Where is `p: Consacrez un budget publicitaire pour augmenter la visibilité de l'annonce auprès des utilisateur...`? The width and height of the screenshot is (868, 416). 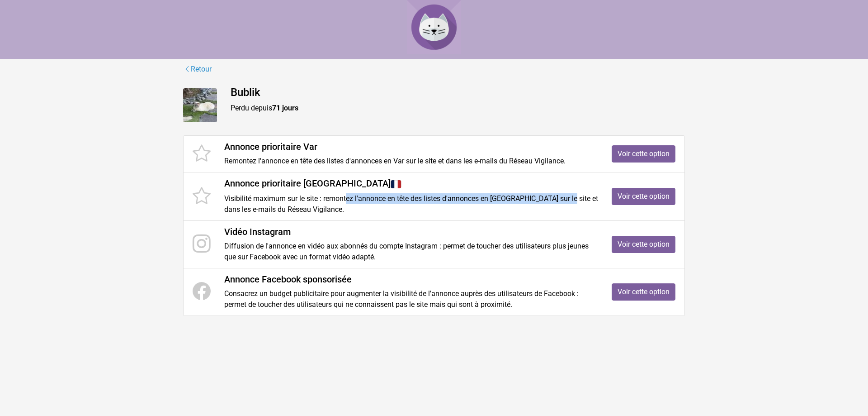
p: Consacrez un budget publicitaire pour augmenter la visibilité de l'annonce auprès des utilisateur... is located at coordinates (411, 299).